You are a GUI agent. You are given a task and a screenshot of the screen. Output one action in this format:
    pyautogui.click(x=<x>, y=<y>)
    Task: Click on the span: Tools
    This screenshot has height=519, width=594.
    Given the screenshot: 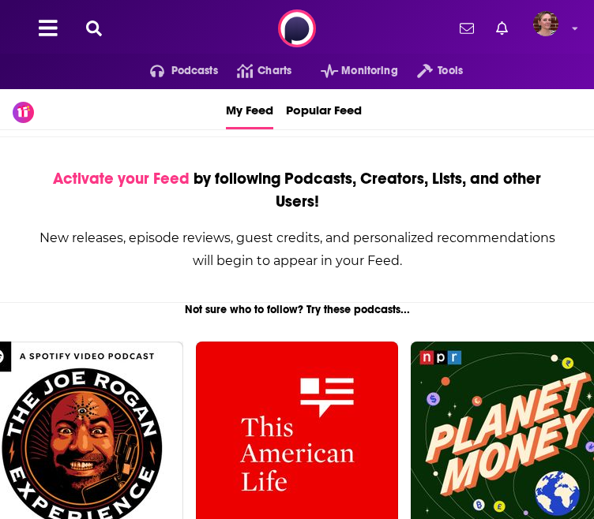 What is the action you would take?
    pyautogui.click(x=450, y=71)
    